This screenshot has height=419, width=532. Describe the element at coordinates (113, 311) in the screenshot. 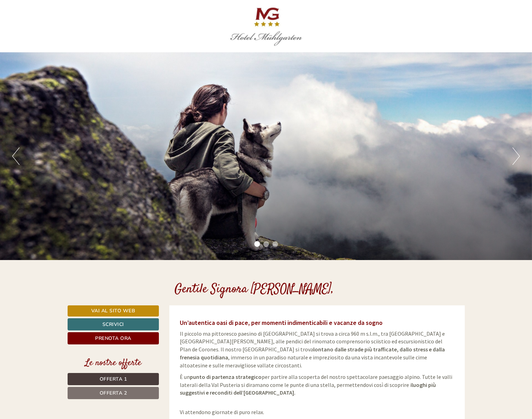

I see `a: Vai al sito web` at that location.